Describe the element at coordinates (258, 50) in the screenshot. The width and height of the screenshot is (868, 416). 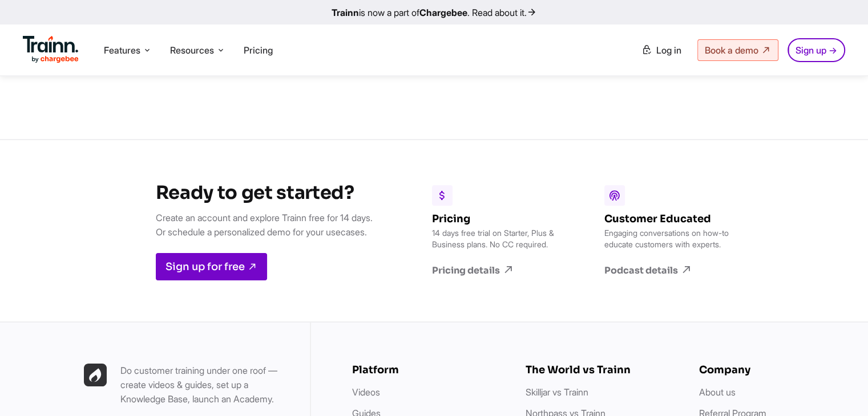
I see `a: Pricing` at that location.